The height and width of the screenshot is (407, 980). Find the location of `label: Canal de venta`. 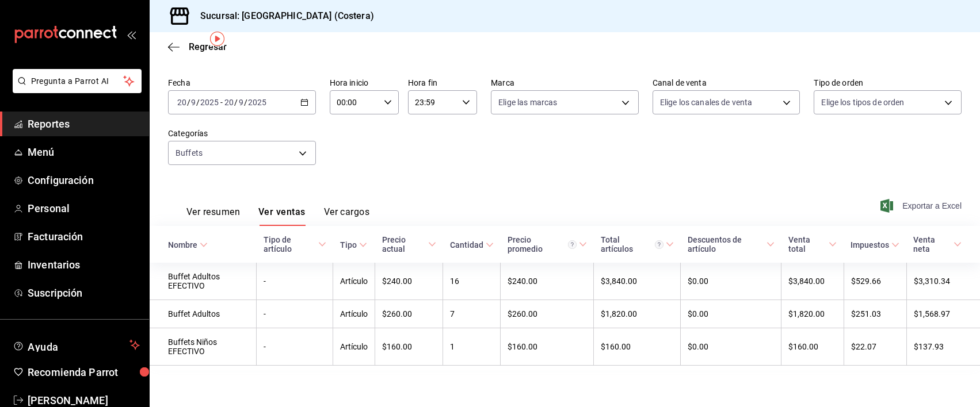

label: Canal de venta is located at coordinates (726, 82).